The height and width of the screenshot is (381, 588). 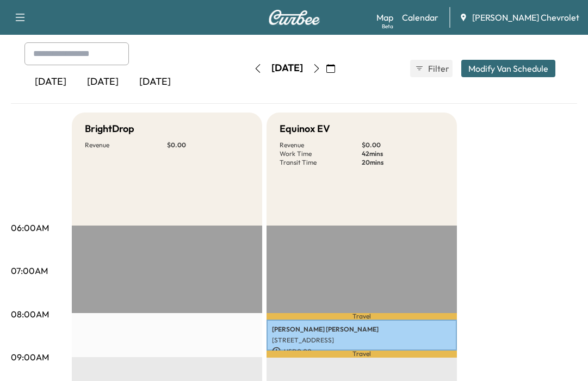 What do you see at coordinates (420, 18) in the screenshot?
I see `a: Calendar` at bounding box center [420, 18].